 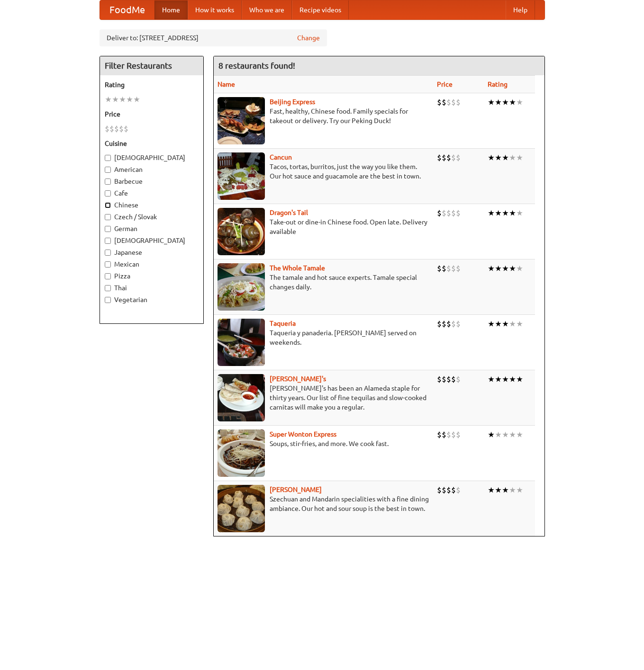 What do you see at coordinates (108, 300) in the screenshot?
I see `input: Vegetarian` at bounding box center [108, 300].